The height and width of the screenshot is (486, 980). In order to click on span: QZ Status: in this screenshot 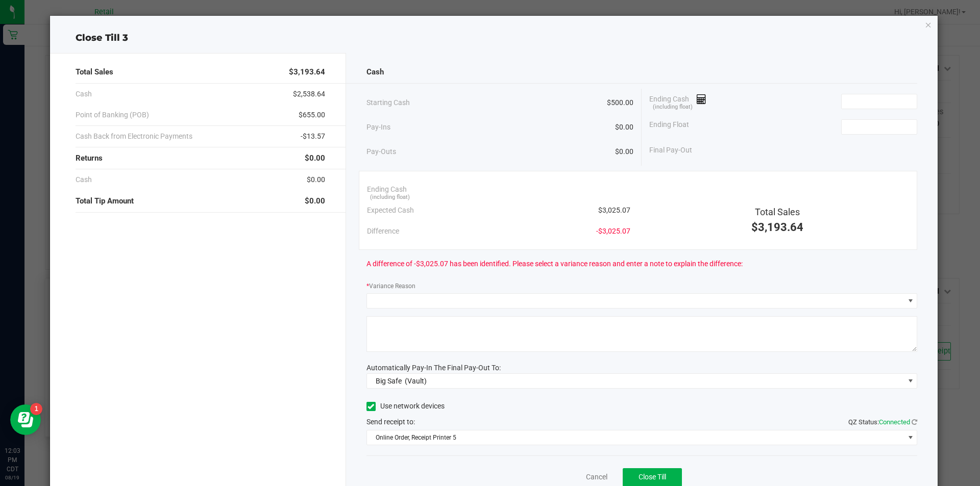, I will do `click(882, 422)`.